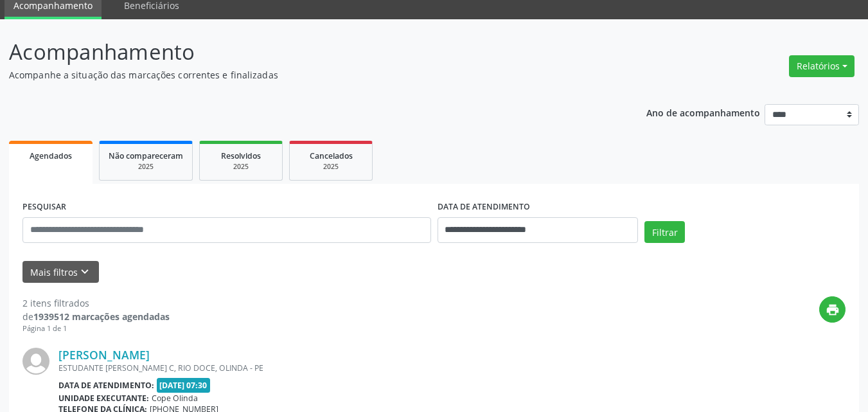 This screenshot has height=412, width=868. What do you see at coordinates (85, 272) in the screenshot?
I see `i: keyboard_arrow_down` at bounding box center [85, 272].